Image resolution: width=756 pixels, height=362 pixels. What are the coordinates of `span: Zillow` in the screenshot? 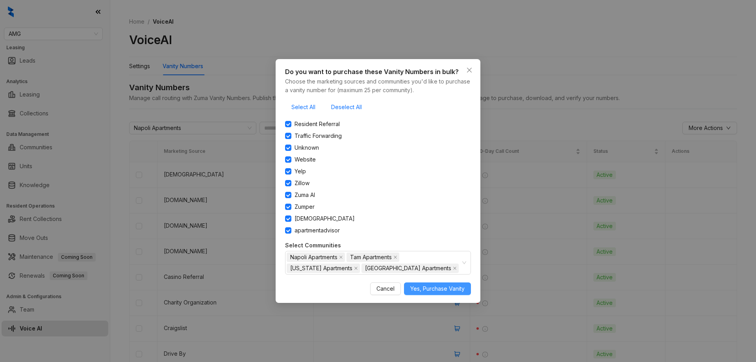 It's located at (302, 183).